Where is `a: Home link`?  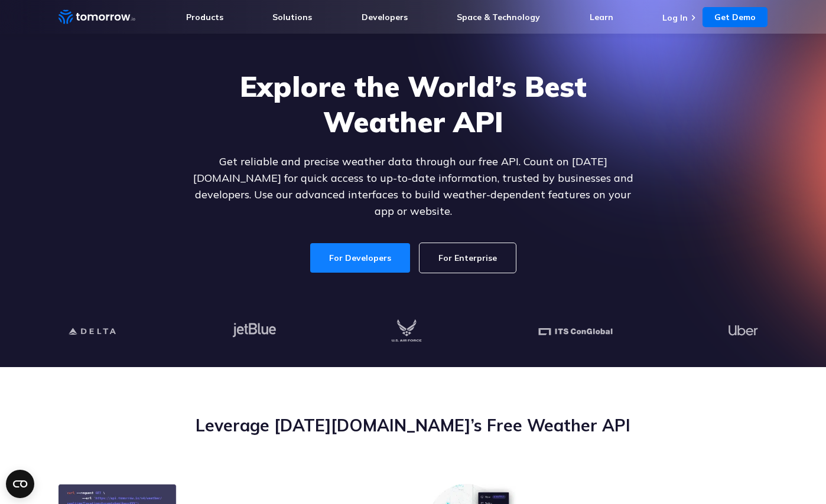 a: Home link is located at coordinates (97, 17).